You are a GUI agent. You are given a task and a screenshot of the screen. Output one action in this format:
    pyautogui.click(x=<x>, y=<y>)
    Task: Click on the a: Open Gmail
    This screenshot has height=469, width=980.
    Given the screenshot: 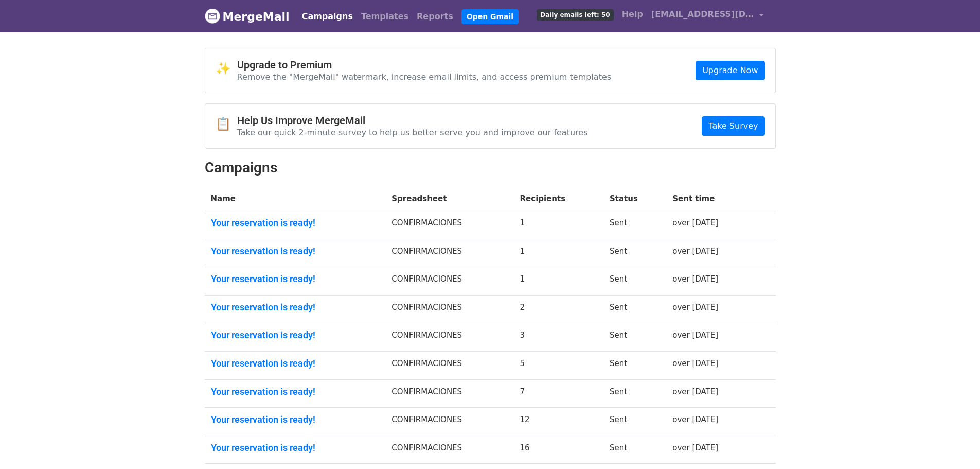 What is the action you would take?
    pyautogui.click(x=490, y=16)
    